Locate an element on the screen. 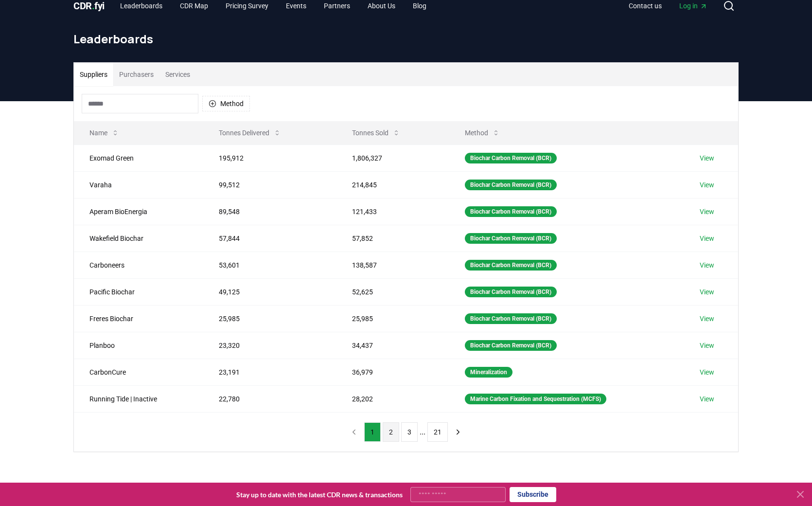  td: Freres Biochar is located at coordinates (138, 318).